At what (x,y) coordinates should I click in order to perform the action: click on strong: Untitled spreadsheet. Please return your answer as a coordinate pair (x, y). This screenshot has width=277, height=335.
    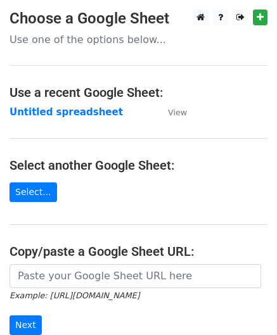
    Looking at the image, I should click on (66, 112).